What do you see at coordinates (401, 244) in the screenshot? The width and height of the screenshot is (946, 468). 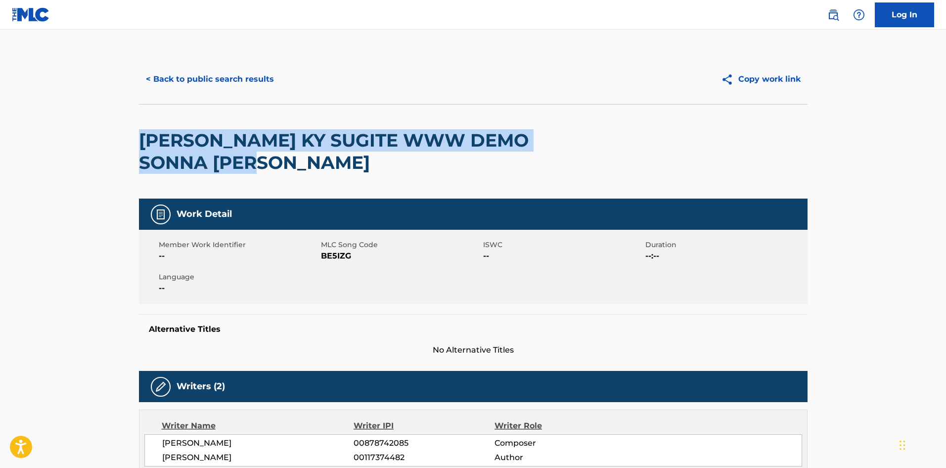 I see `span: MLC Song Code` at bounding box center [401, 244].